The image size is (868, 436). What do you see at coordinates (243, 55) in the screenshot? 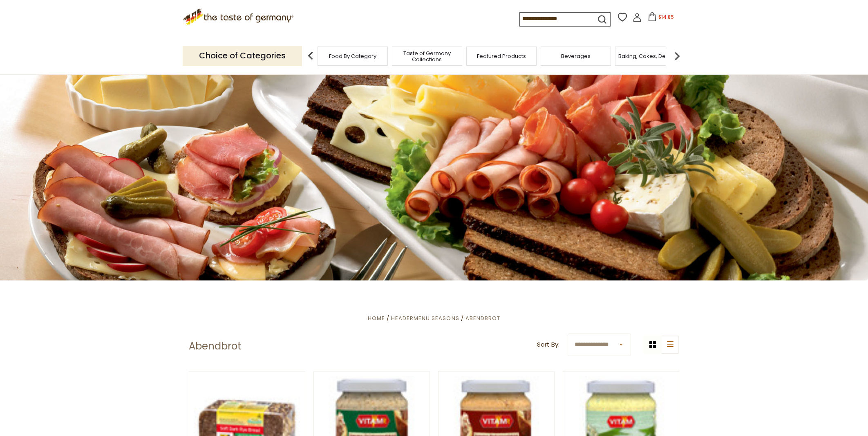
I see `p: Choice of Categories` at bounding box center [243, 55].